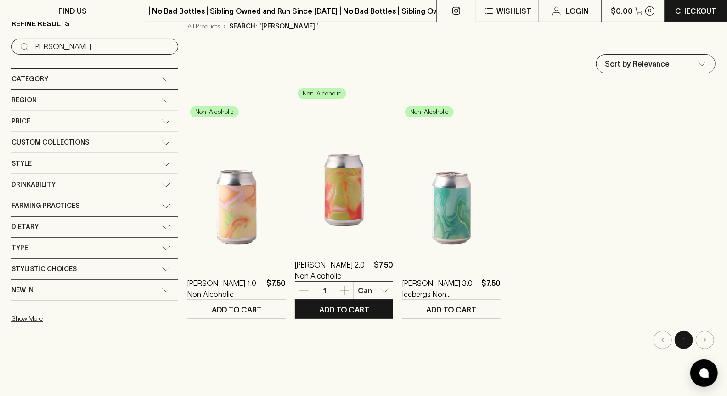 The width and height of the screenshot is (727, 396). I want to click on div: Farming Practices, so click(95, 206).